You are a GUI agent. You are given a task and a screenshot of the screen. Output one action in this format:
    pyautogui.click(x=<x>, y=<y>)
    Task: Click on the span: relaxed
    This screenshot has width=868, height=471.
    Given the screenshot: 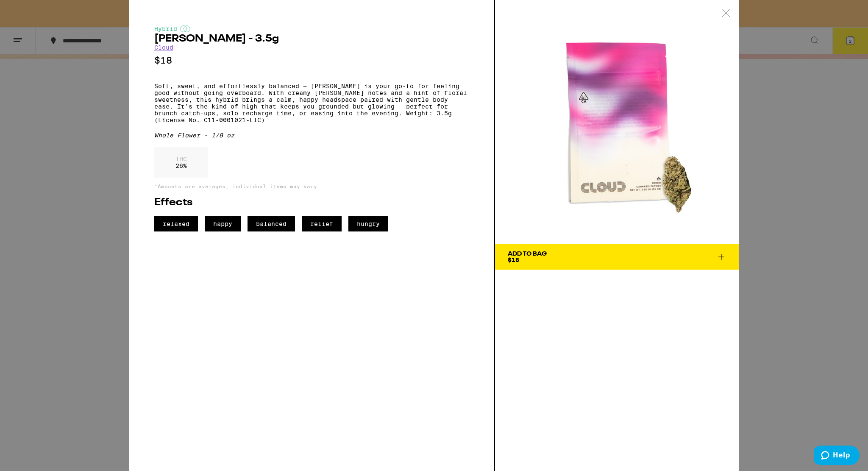 What is the action you would take?
    pyautogui.click(x=176, y=224)
    